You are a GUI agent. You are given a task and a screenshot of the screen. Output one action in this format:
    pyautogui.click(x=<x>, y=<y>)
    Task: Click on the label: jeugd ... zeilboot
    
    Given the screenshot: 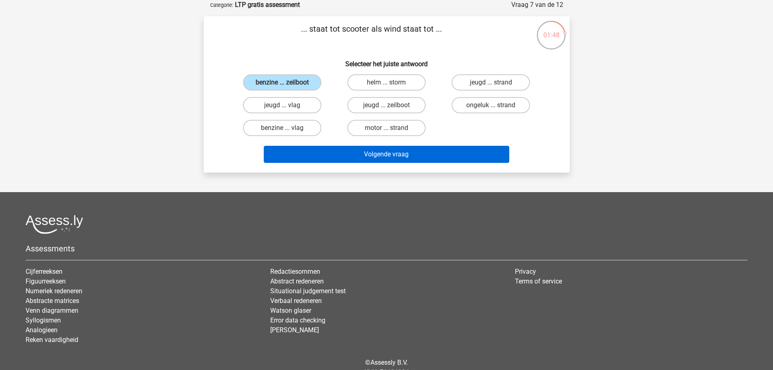 What is the action you would take?
    pyautogui.click(x=386, y=105)
    